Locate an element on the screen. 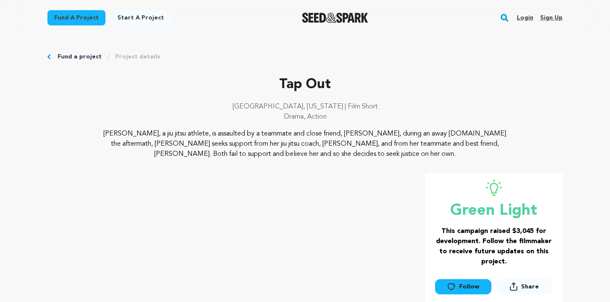 Image resolution: width=610 pixels, height=302 pixels. a: Login is located at coordinates (525, 18).